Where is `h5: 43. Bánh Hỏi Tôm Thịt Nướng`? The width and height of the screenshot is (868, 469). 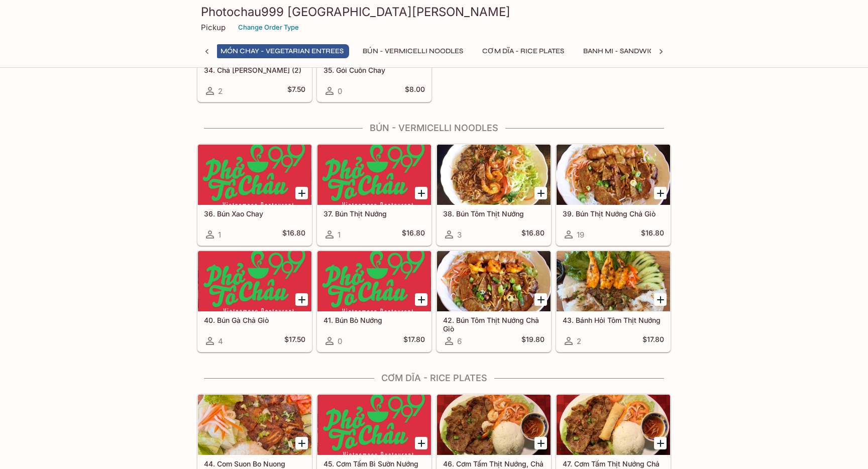
h5: 43. Bánh Hỏi Tôm Thịt Nướng is located at coordinates (614, 320).